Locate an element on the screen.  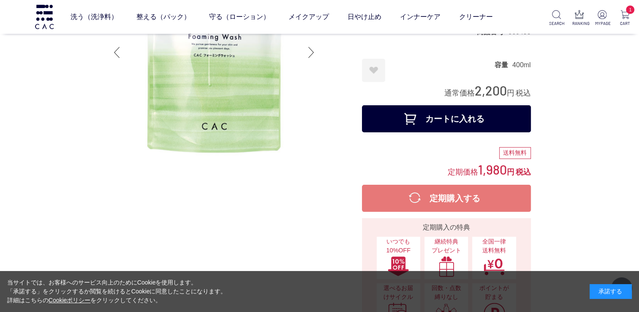
span: 全国一律 送料無料 is located at coordinates (494, 246).